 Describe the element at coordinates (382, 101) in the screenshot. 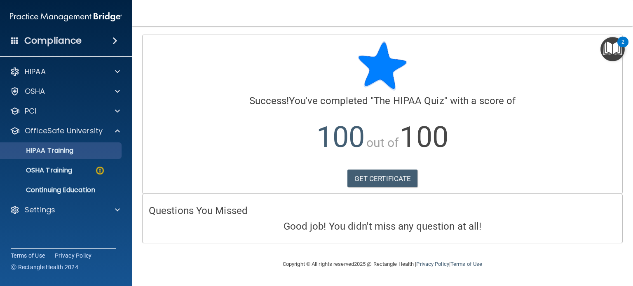

I see `h4: You've completed " " with a score of` at that location.